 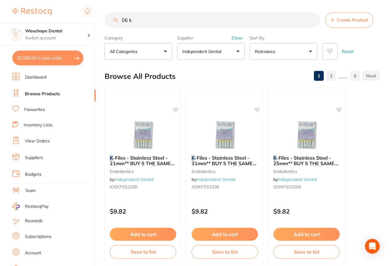 I want to click on a: Restocq Logo, so click(x=32, y=12).